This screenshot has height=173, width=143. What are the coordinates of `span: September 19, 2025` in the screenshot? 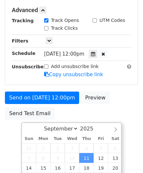 It's located at (101, 168).